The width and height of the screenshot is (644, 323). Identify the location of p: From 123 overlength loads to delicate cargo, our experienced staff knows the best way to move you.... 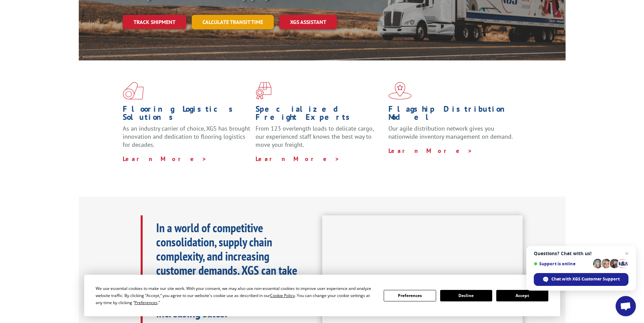
(320, 140).